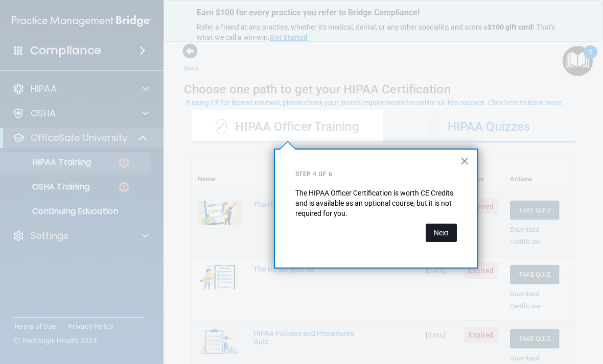  What do you see at coordinates (375, 204) in the screenshot?
I see `p: The HIPAA Officer Certification is worth CE Credits and is available as an optional course, but i...` at bounding box center [375, 204].